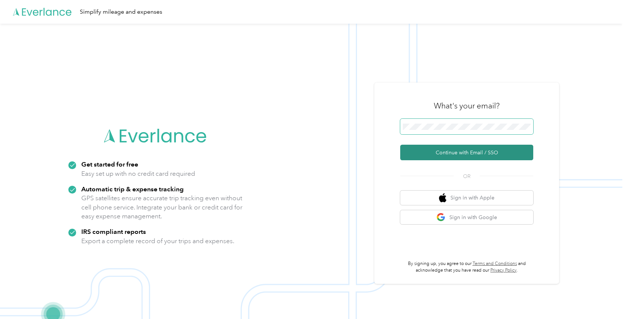  What do you see at coordinates (162, 207) in the screenshot?
I see `p: GPS satellites ensure accurate trip tracking even without cell phone service. Integrate your bank...` at bounding box center [162, 207].